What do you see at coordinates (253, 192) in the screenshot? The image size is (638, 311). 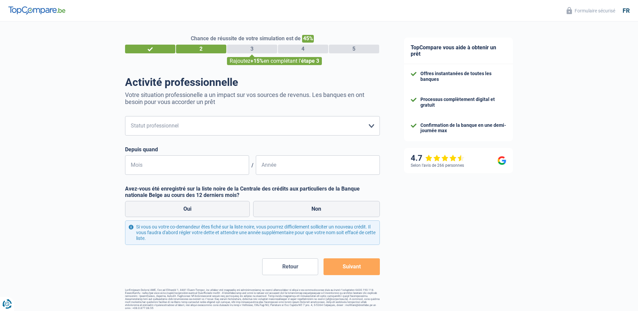 I see `label: Avez-vous été enregistré sur la liste noire de la Centrale des crédits aux particuliers de la Ban...` at bounding box center [253, 192].